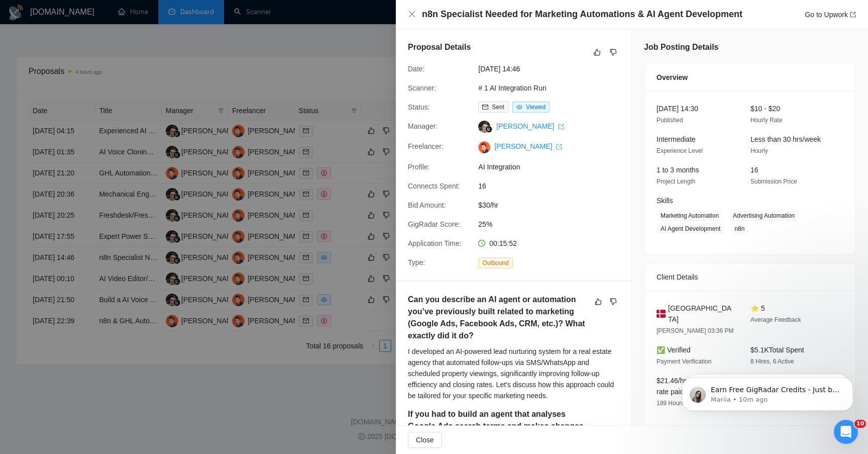  I want to click on span: Submission Price, so click(774, 181).